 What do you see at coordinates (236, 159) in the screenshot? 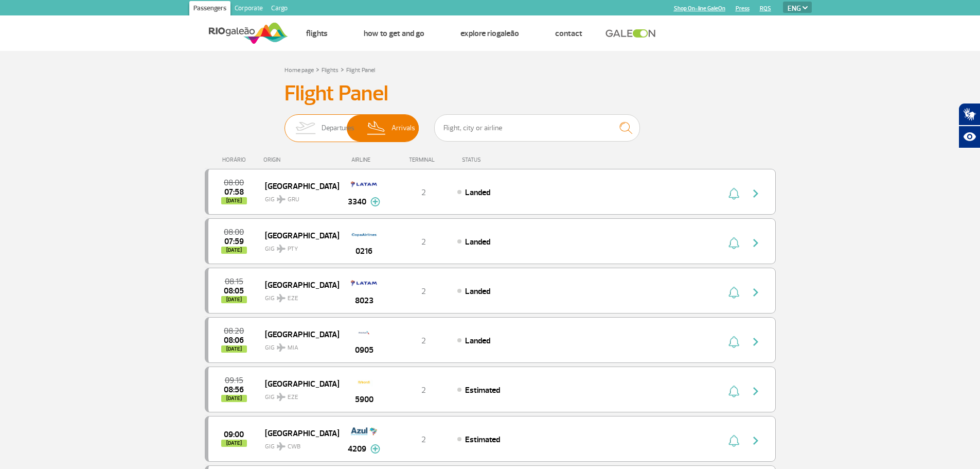
I see `div: HORÁRIO` at bounding box center [236, 159].